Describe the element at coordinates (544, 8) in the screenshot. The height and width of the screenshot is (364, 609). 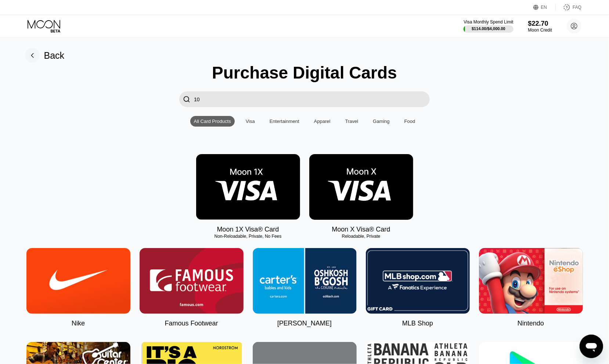
I see `div: EN` at that location.